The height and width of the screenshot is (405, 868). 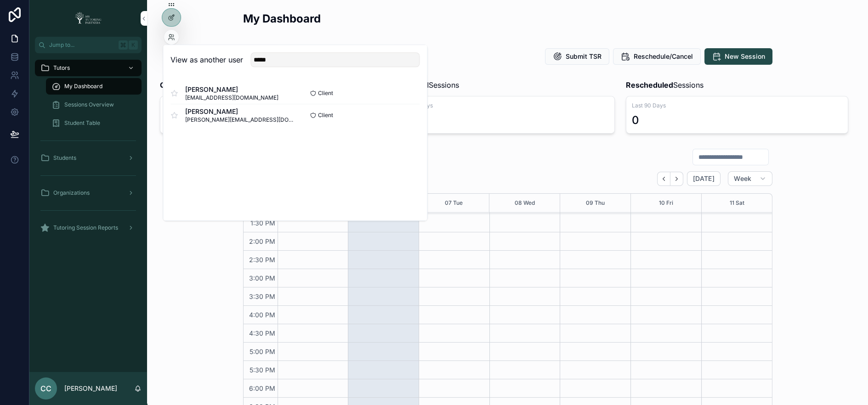 I want to click on h2: View as another user, so click(x=206, y=60).